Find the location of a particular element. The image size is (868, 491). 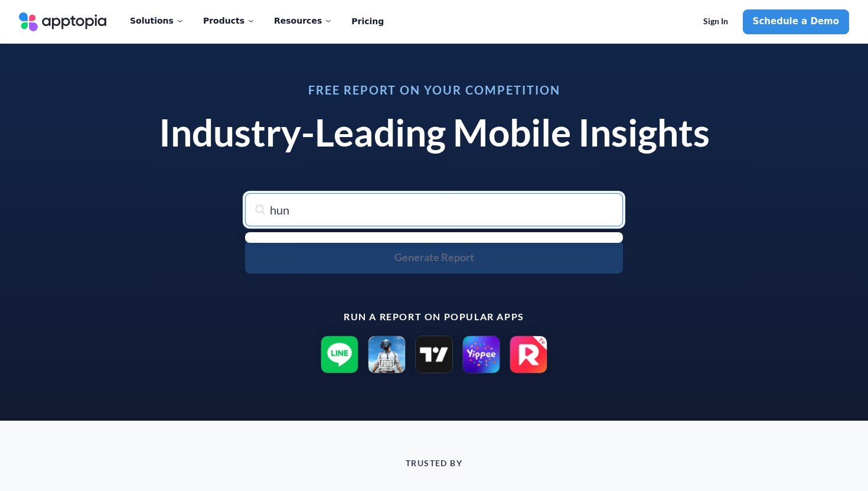

div: Resources is located at coordinates (303, 20).